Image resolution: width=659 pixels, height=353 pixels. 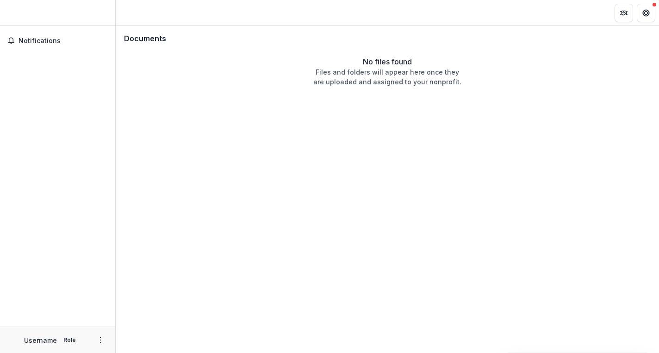 I want to click on p: Role, so click(x=69, y=340).